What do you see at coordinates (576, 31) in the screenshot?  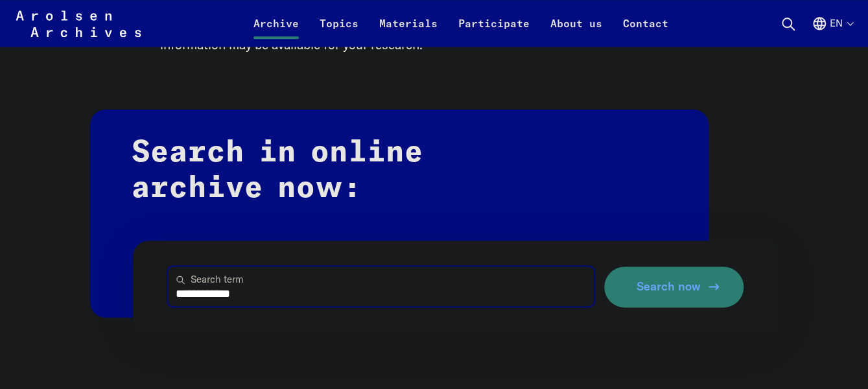 I see `a: About us` at bounding box center [576, 31].